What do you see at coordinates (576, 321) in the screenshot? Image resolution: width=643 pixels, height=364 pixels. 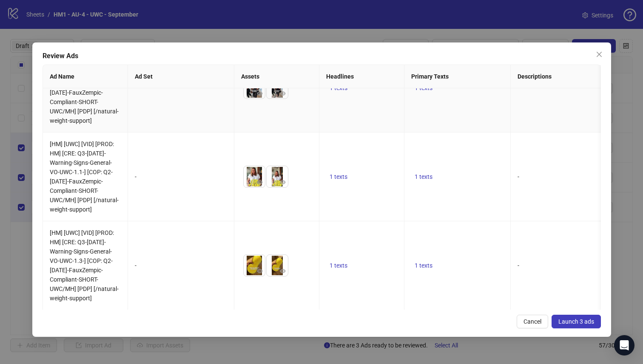 I see `span: Launch 3 ads` at bounding box center [576, 321].